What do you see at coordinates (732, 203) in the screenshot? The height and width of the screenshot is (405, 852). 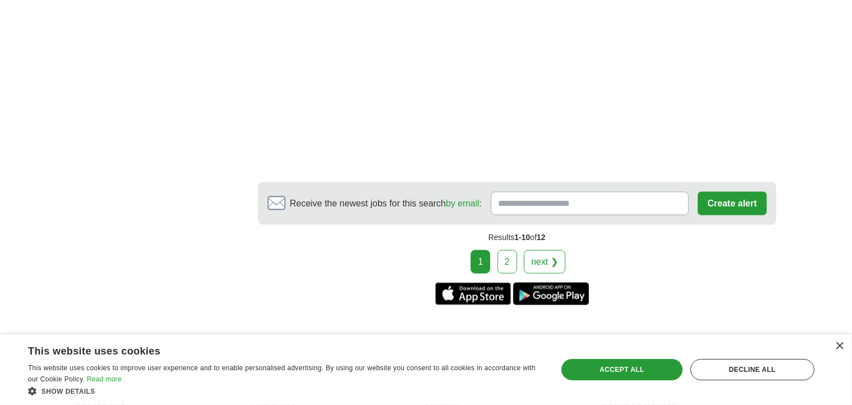 I see `button: Create alert` at bounding box center [732, 203].